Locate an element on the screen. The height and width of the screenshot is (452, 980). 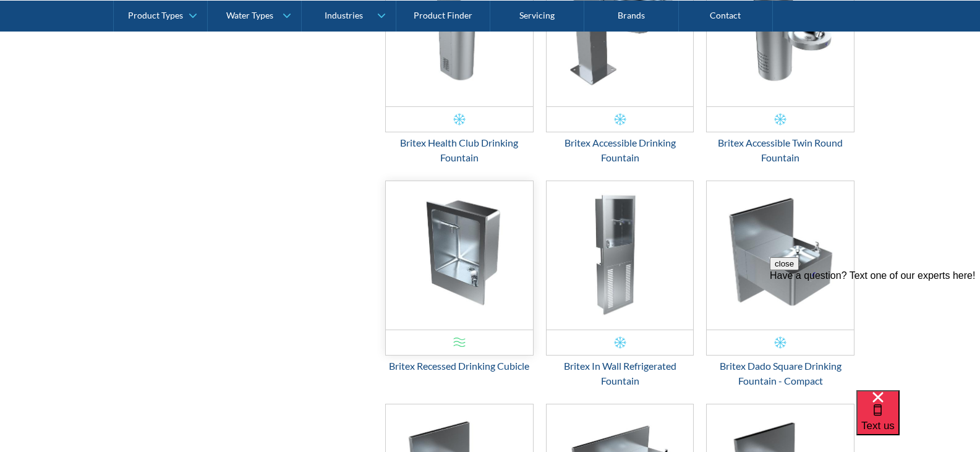
div: Britex Health Club Drinking Fountain is located at coordinates (459, 150).